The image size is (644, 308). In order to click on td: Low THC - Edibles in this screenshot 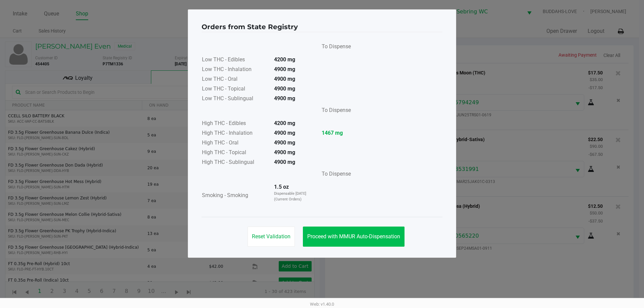, I will do `click(235, 60)`.